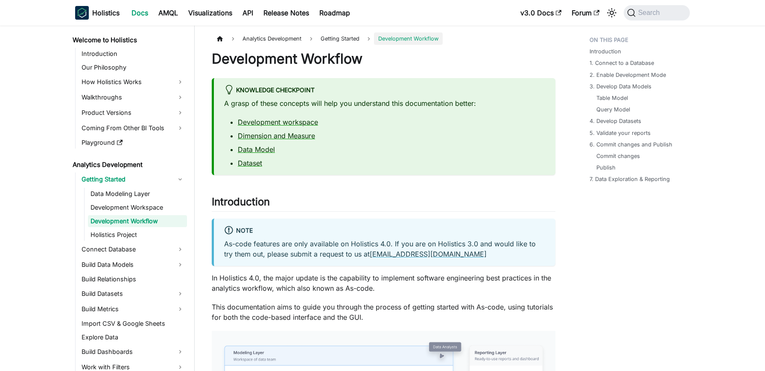  What do you see at coordinates (168, 13) in the screenshot?
I see `a: AMQL` at bounding box center [168, 13].